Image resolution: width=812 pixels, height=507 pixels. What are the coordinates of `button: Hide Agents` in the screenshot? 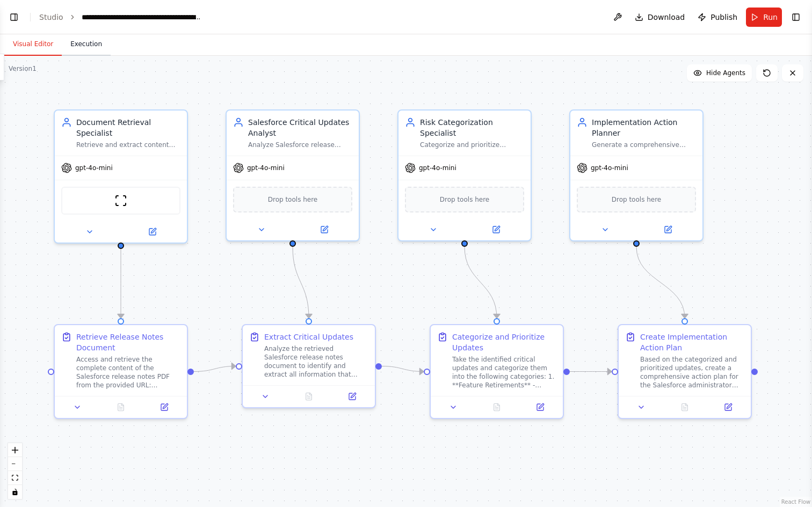 It's located at (719, 73).